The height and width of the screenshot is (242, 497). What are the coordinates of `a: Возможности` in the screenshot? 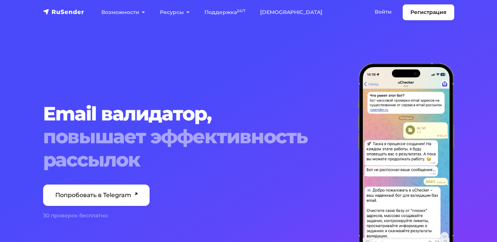 It's located at (123, 12).